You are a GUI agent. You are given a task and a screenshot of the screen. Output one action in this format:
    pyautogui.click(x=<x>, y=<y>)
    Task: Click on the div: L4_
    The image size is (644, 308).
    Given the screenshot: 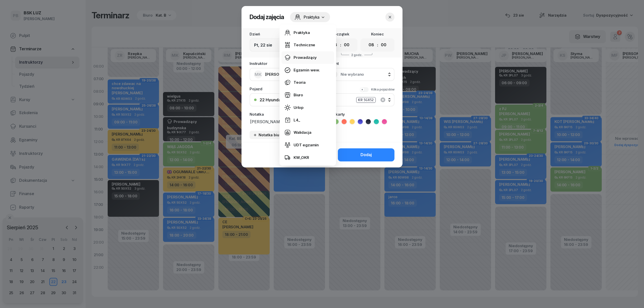 What is the action you would take?
    pyautogui.click(x=297, y=120)
    